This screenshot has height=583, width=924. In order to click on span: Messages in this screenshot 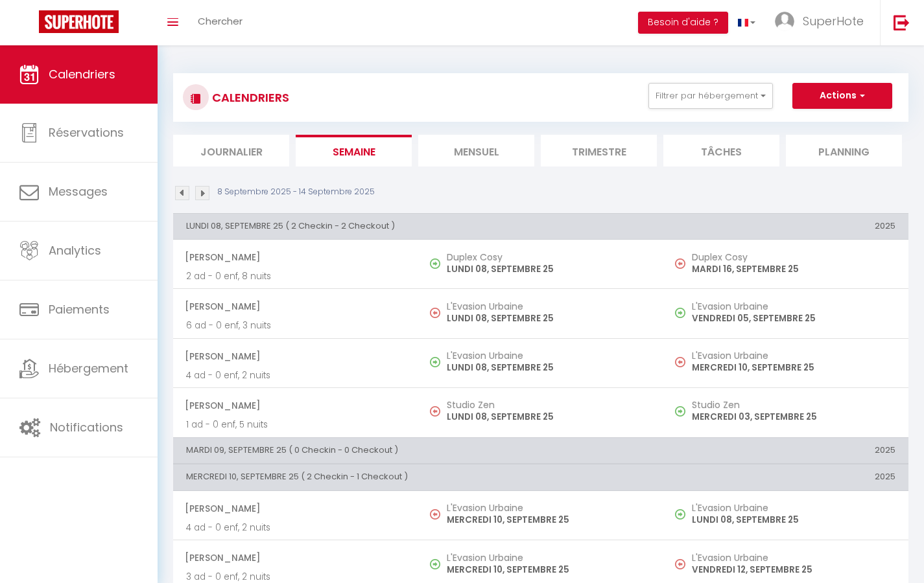, I will do `click(77, 191)`.